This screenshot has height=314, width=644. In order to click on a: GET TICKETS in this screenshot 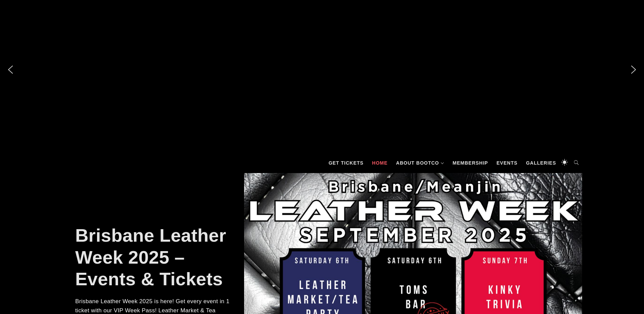, I will do `click(346, 163)`.